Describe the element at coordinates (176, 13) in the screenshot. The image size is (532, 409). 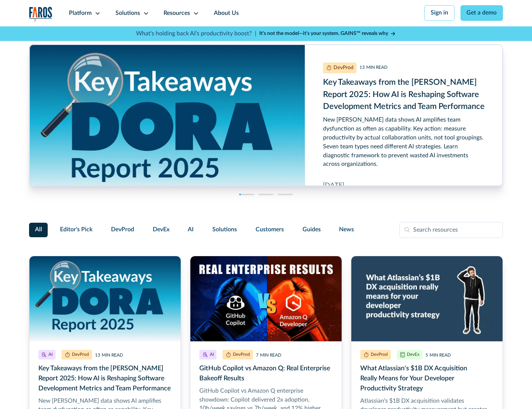
I see `div: Resources` at that location.